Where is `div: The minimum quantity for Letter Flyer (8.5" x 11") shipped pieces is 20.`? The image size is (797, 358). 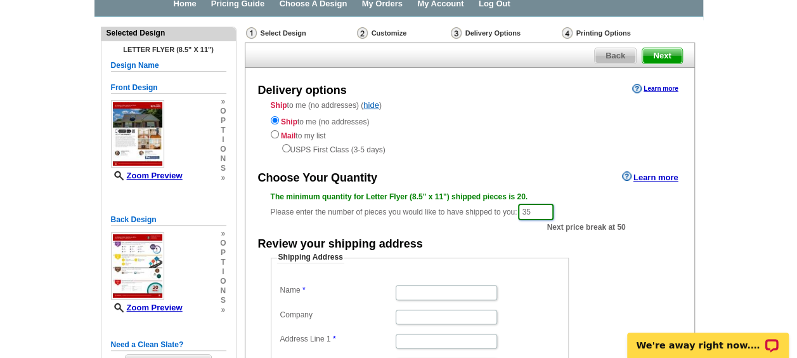 div: The minimum quantity for Letter Flyer (8.5" x 11") shipped pieces is 20. is located at coordinates (470, 197).